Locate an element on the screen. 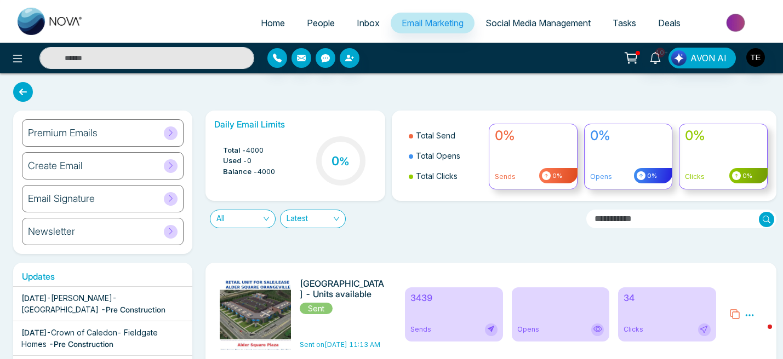  span: Clicks is located at coordinates (633, 330).